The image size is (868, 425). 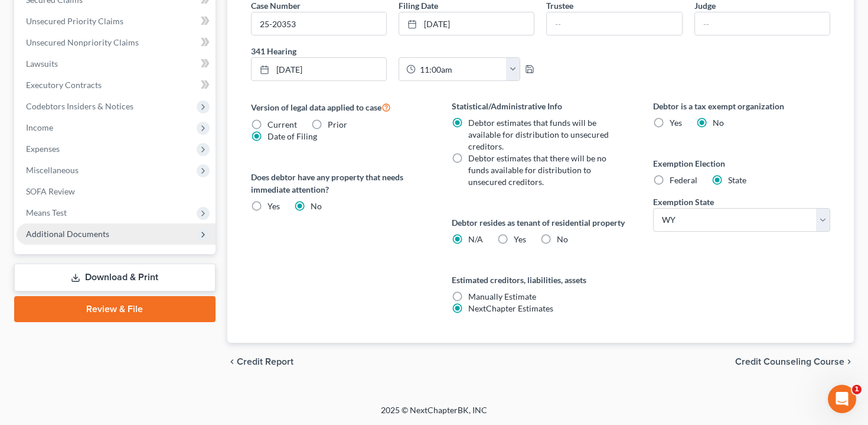 What do you see at coordinates (116, 21) in the screenshot?
I see `a: Unsecured Priority Claims` at bounding box center [116, 21].